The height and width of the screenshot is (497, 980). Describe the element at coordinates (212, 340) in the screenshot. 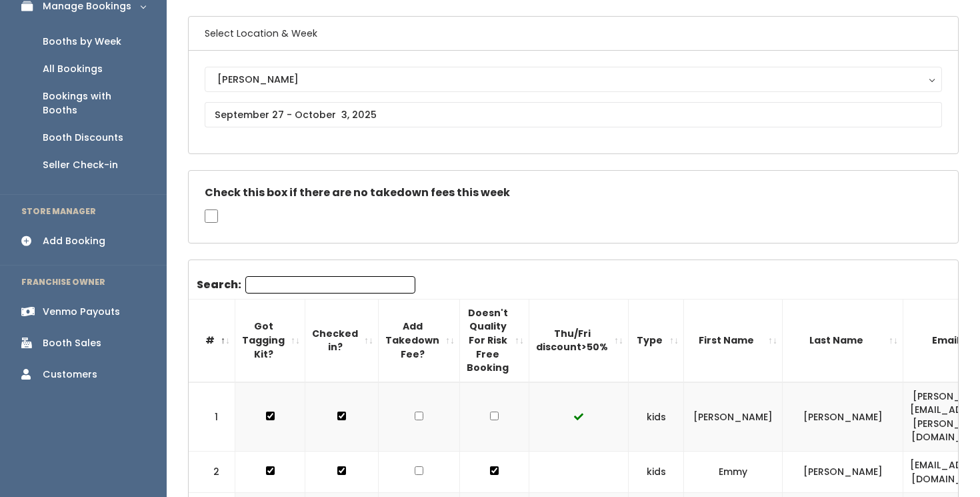

I see `th: #: activate to sort column descending` at that location.